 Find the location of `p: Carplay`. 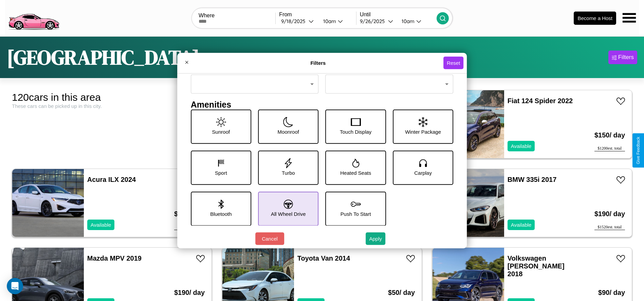

p: Carplay is located at coordinates (423, 173).